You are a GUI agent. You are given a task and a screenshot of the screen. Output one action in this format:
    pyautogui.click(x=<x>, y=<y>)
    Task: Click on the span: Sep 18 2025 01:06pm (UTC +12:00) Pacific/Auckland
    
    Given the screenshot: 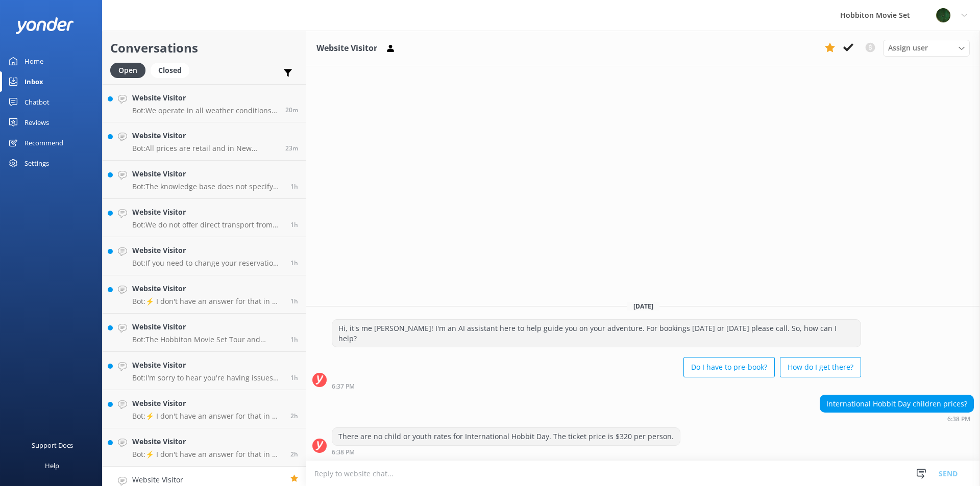 What is the action you would take?
    pyautogui.click(x=291, y=147)
    